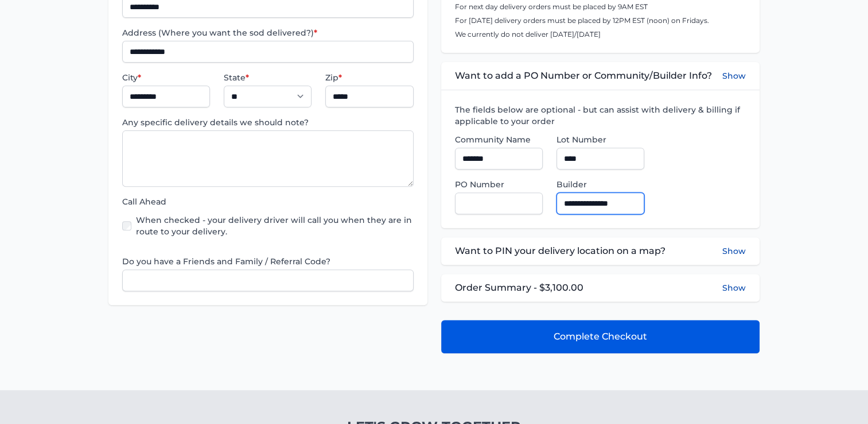 Image resolution: width=868 pixels, height=424 pixels. I want to click on label: PO Number, so click(499, 184).